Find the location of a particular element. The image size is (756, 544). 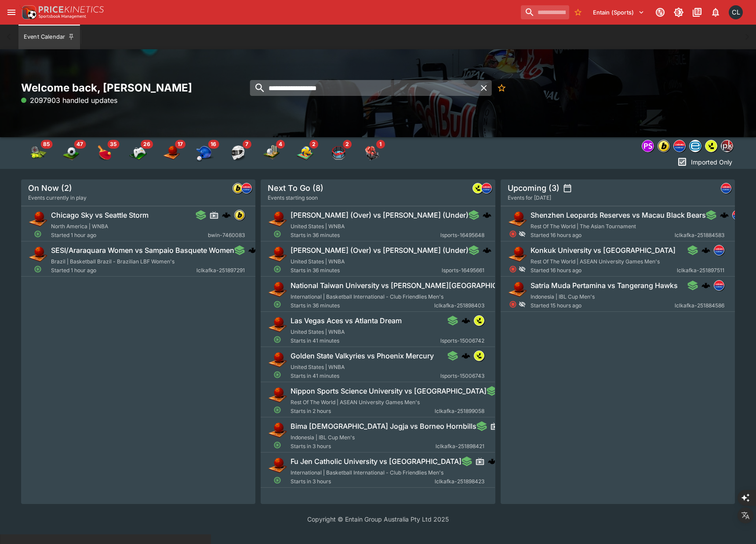

p: 2097903 handled updates is located at coordinates (69, 100).